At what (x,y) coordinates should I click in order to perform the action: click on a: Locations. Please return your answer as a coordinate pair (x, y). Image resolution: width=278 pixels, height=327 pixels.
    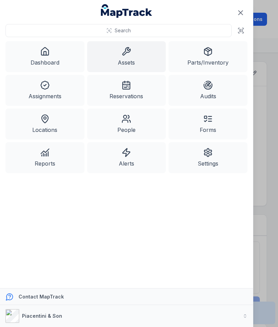
    Looking at the image, I should click on (45, 124).